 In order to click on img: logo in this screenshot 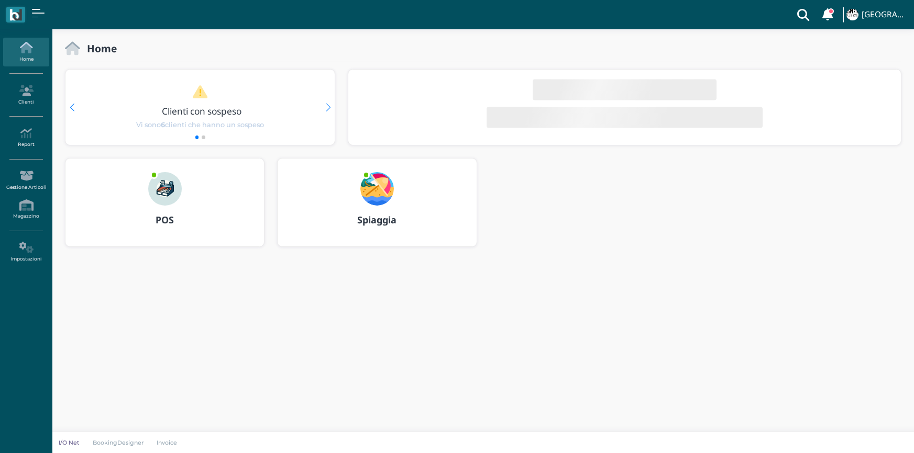, I will do `click(15, 15)`.